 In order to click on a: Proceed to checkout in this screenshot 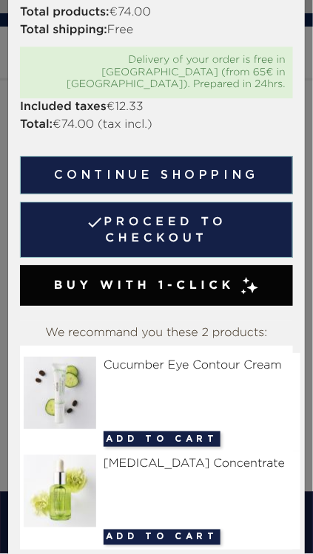, I will do `click(156, 230)`.